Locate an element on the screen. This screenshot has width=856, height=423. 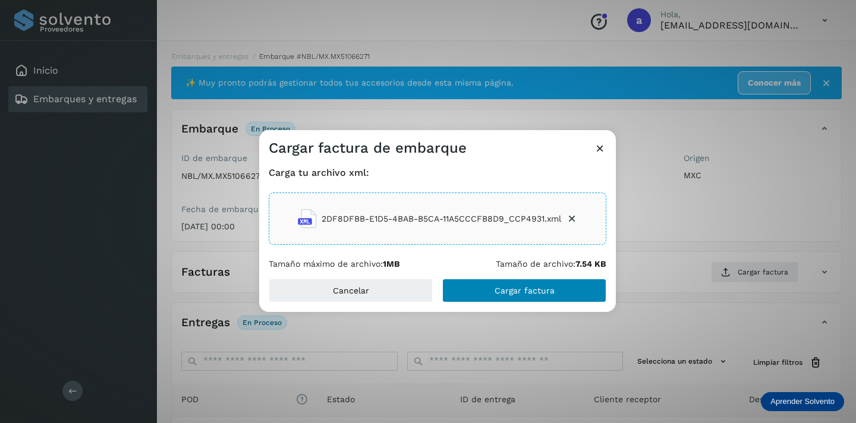
b: 1MB is located at coordinates (391, 264).